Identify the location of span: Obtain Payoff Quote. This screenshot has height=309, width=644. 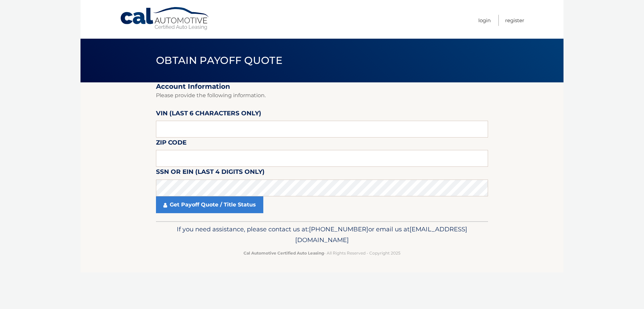
(219, 60).